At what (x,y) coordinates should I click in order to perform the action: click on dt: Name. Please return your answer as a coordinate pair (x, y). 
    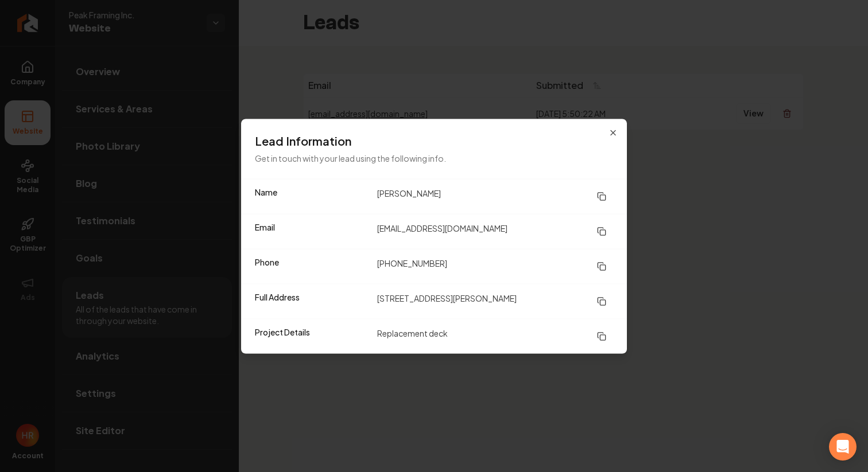
    Looking at the image, I should click on (311, 196).